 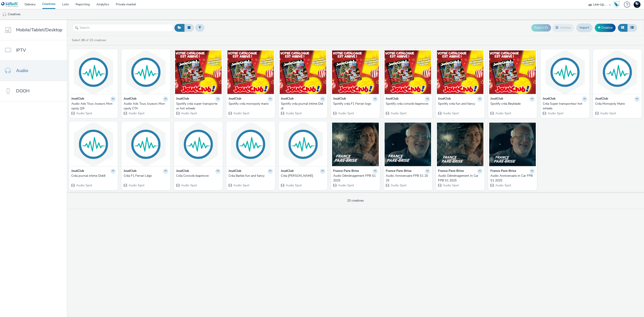 I want to click on img: Audio Ads Tous Joueurs Monopoly CTA visual, so click(x=145, y=72).